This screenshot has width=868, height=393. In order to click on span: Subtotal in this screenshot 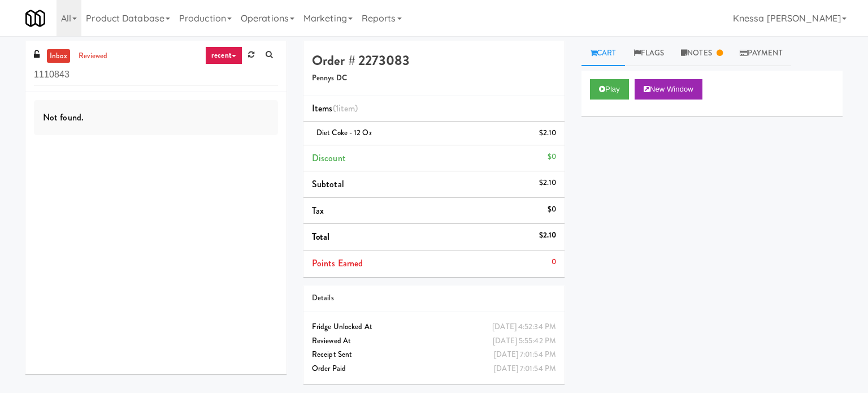, I will do `click(328, 184)`.